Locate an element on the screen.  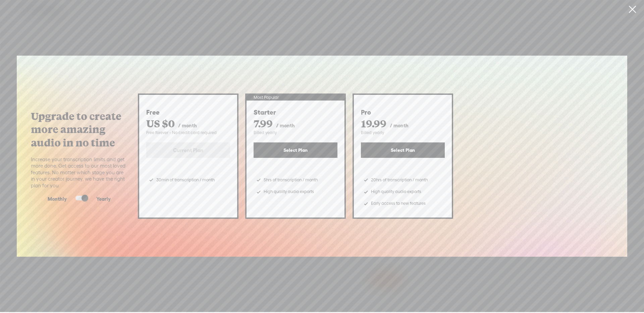
span: Early access to new features is located at coordinates (398, 204).